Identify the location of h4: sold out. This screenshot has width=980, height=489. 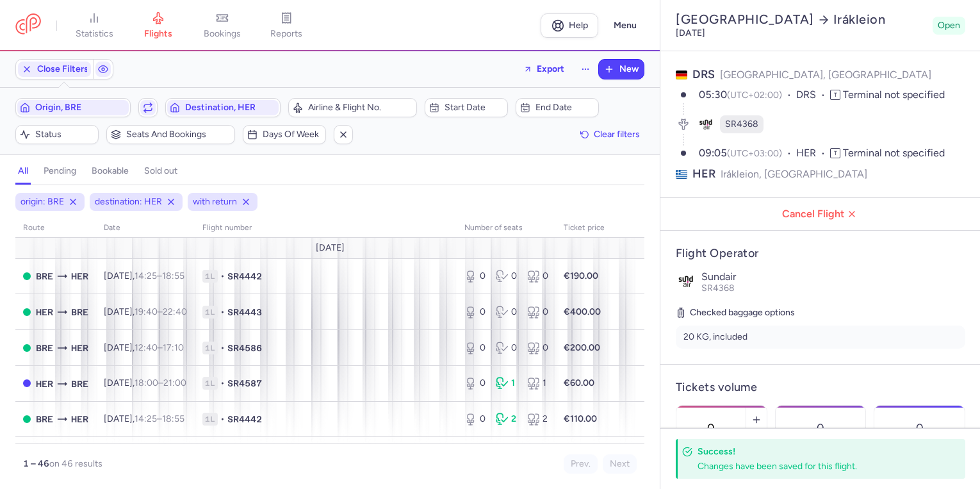
(161, 171).